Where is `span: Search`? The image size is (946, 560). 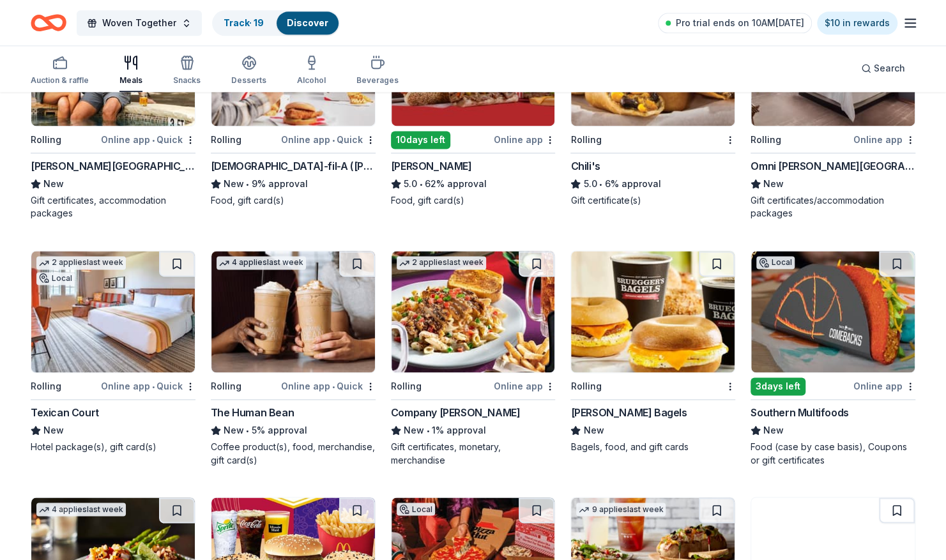
span: Search is located at coordinates (889, 68).